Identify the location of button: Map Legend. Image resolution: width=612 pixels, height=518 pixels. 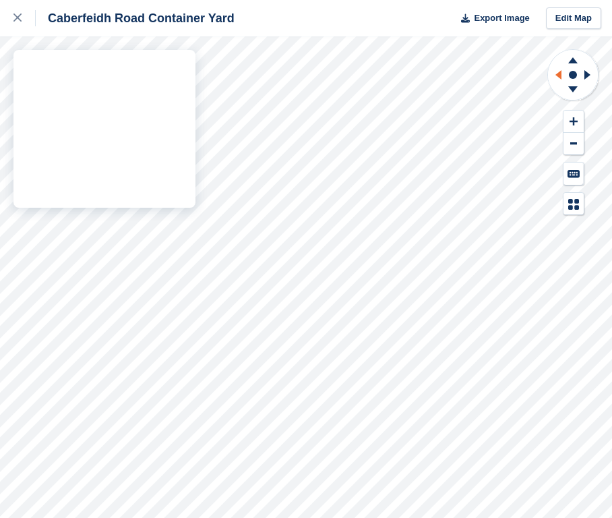
(574, 204).